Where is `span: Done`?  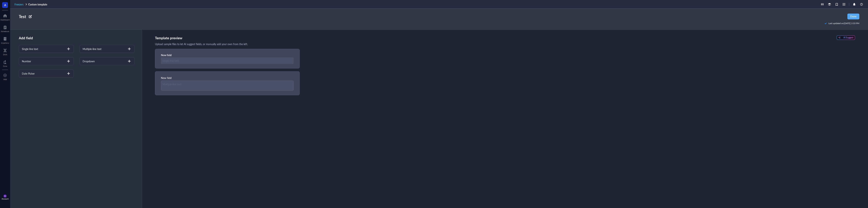
span: Done is located at coordinates (853, 16).